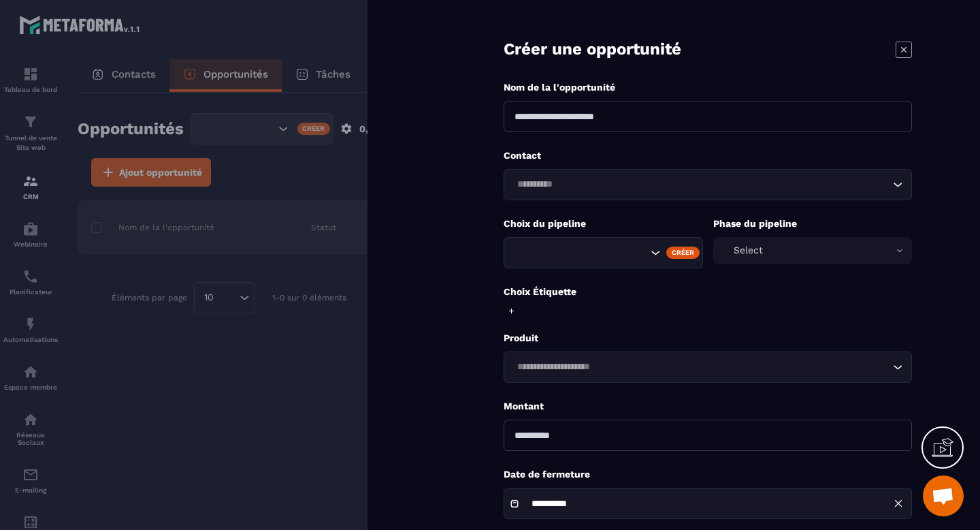 Image resolution: width=980 pixels, height=530 pixels. Describe the element at coordinates (592, 49) in the screenshot. I see `p: Créer une opportunité` at that location.